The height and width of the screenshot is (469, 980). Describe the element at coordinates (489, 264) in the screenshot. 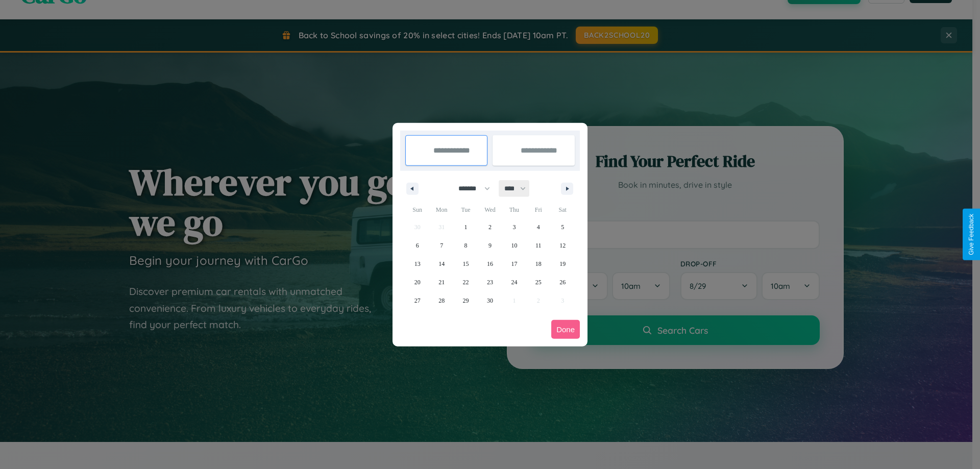

I see `button: 16` at that location.